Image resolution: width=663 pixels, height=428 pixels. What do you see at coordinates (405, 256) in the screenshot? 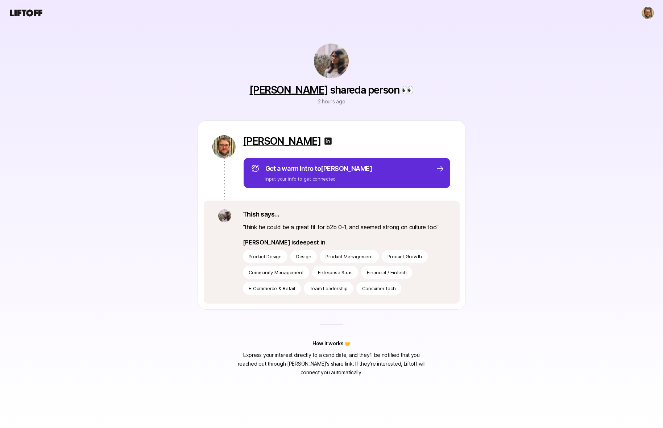
I see `div: Product Growth` at bounding box center [405, 256].